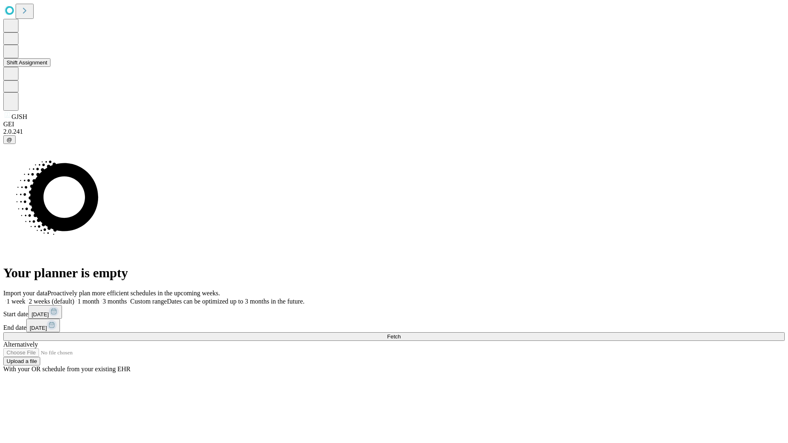 The image size is (788, 443). I want to click on span: GJSH, so click(19, 117).